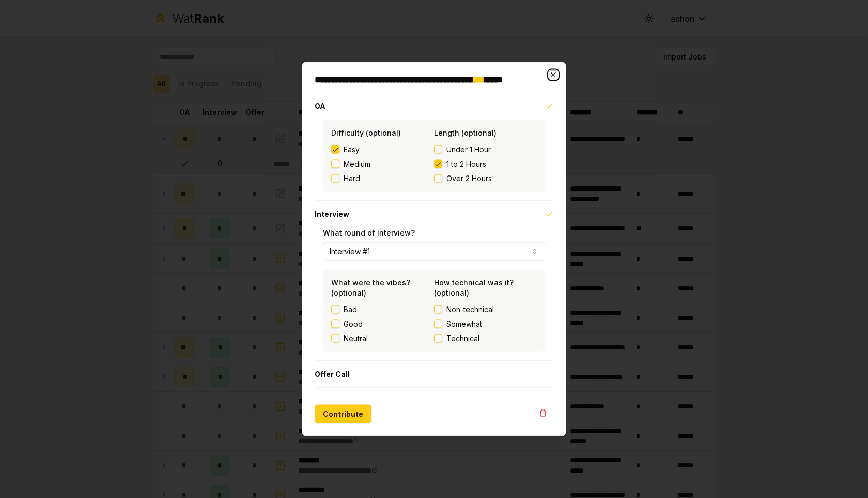 The image size is (868, 498). Describe the element at coordinates (336, 164) in the screenshot. I see `button: Medium` at that location.